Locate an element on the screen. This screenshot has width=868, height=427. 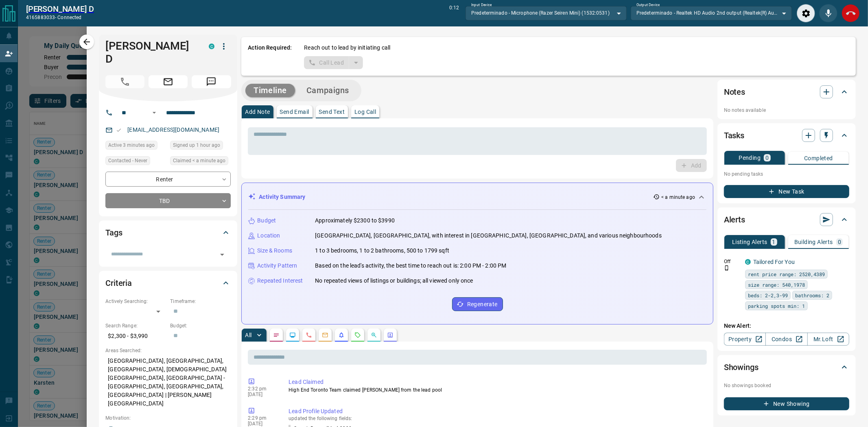
p: Completed is located at coordinates (818, 158).